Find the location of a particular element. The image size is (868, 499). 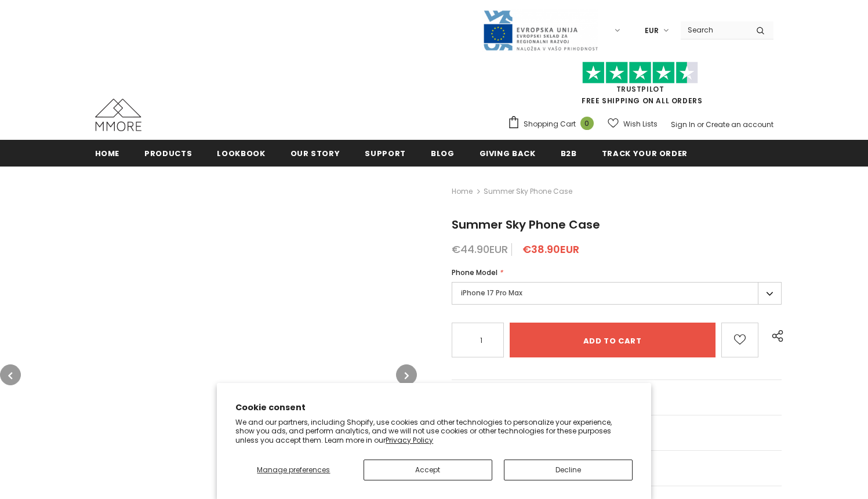

span: €44.90EUR is located at coordinates (479, 249).